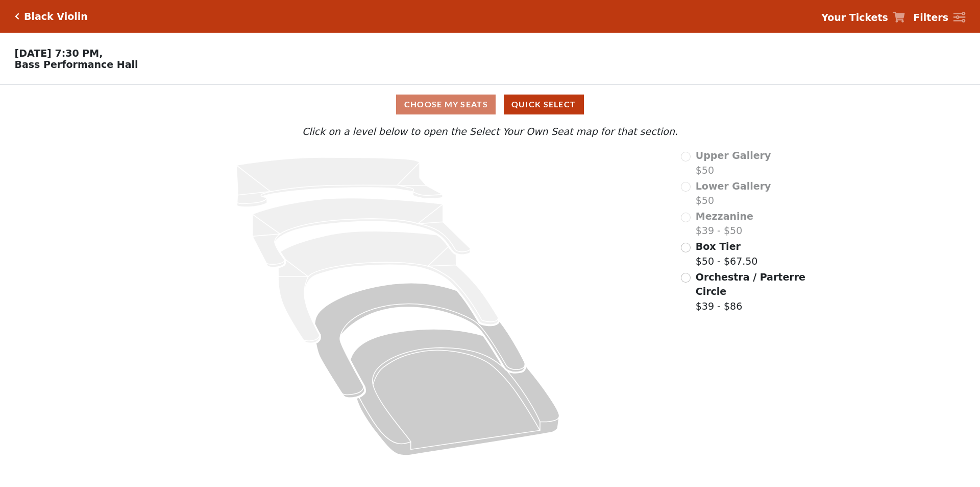  I want to click on path: Orchestra / Parterre Circle - Seats Available: 609, so click(455, 392).